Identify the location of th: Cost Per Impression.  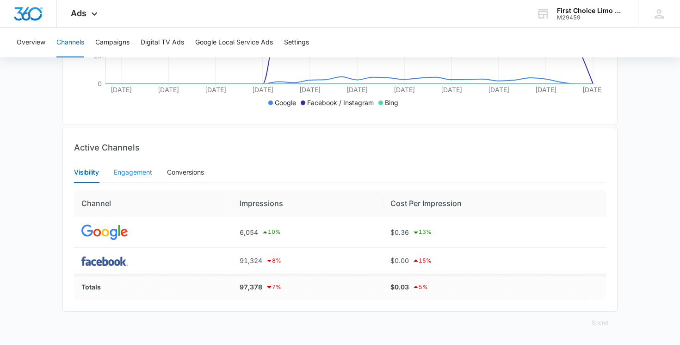
(495, 204).